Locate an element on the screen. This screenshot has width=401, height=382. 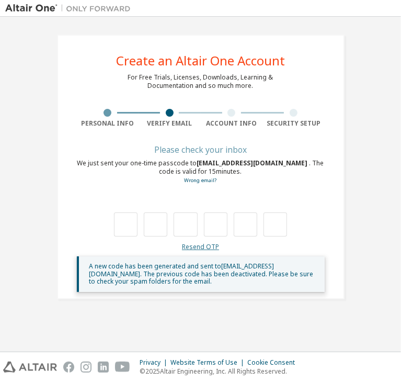
div: For Free Trials, Licenses, Downloads, Learning & Documentation and so much more. is located at coordinates (201, 82).